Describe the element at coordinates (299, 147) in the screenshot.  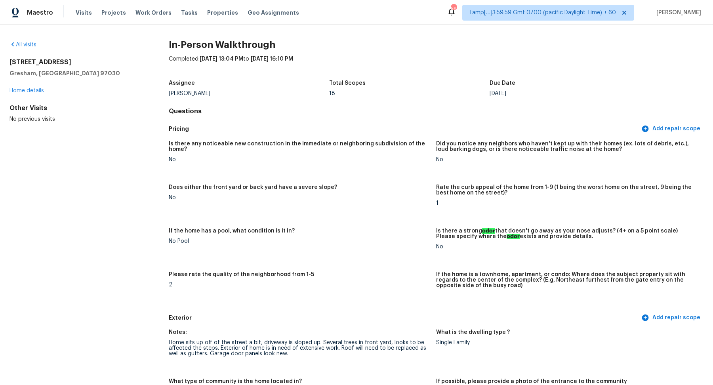
I see `h5: Is there any noticeable new construction in the immediate or neighboring subdivision of the home?` at that location.